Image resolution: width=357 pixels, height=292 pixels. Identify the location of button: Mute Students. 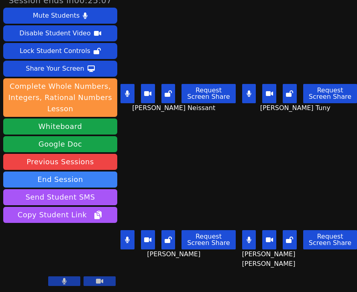
(60, 16).